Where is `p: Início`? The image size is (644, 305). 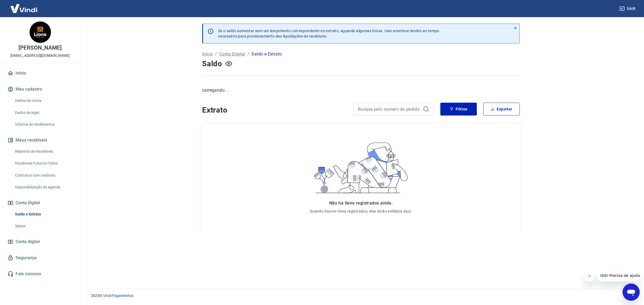
p: Início is located at coordinates (207, 54).